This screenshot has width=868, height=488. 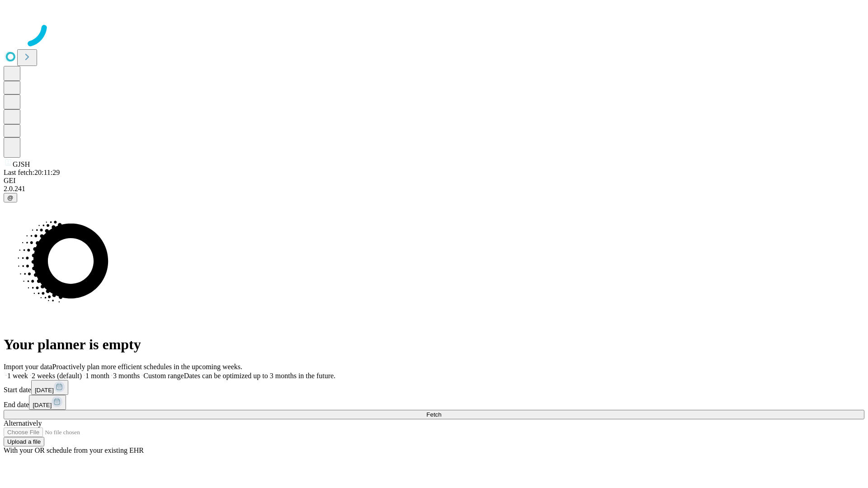 What do you see at coordinates (28, 367) in the screenshot?
I see `span: Import your data` at bounding box center [28, 367].